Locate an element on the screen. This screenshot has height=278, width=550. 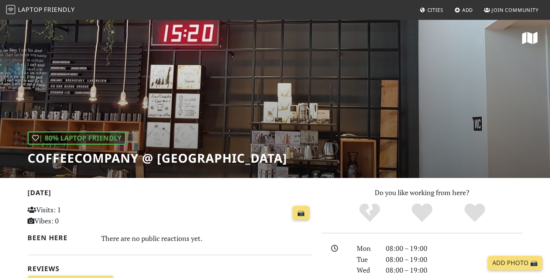
div: Mon is located at coordinates (367, 248).